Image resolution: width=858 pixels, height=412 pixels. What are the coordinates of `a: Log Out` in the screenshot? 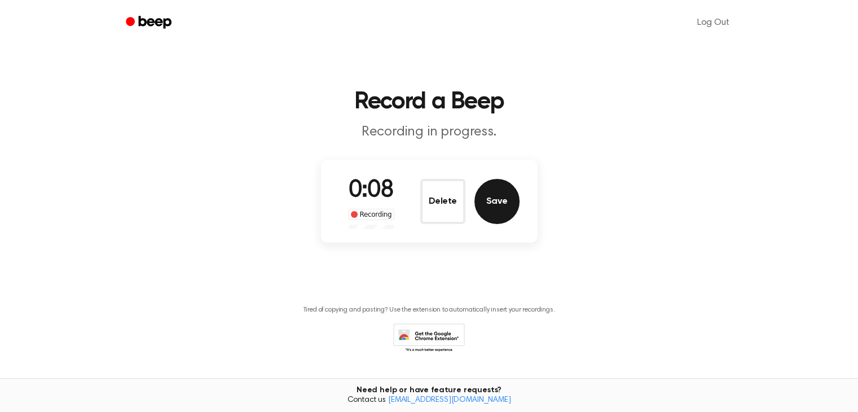 It's located at (713, 23).